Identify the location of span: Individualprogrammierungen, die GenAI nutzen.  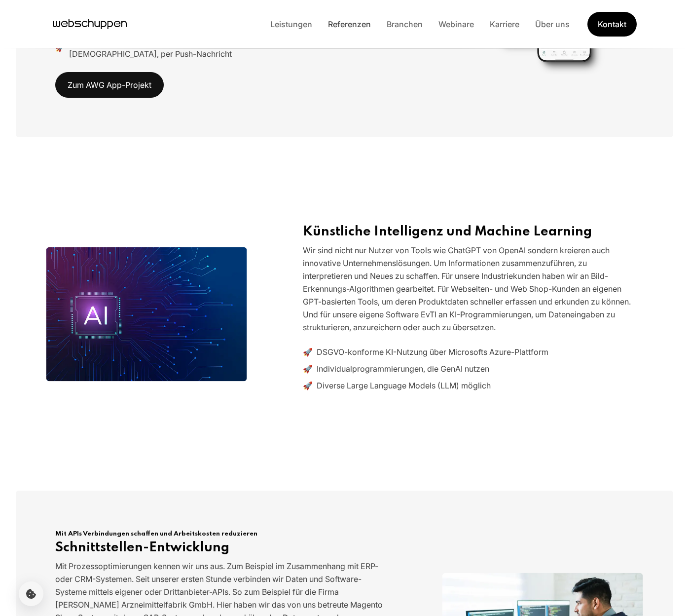
(403, 369).